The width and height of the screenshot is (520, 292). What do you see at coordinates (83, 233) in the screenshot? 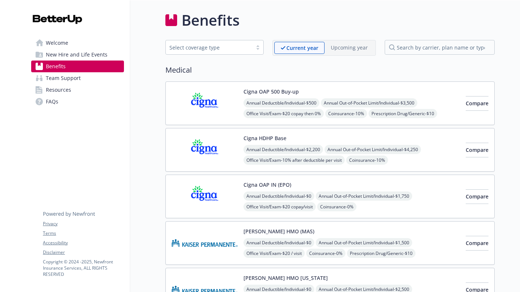
I see `a: Terms` at bounding box center [83, 233].